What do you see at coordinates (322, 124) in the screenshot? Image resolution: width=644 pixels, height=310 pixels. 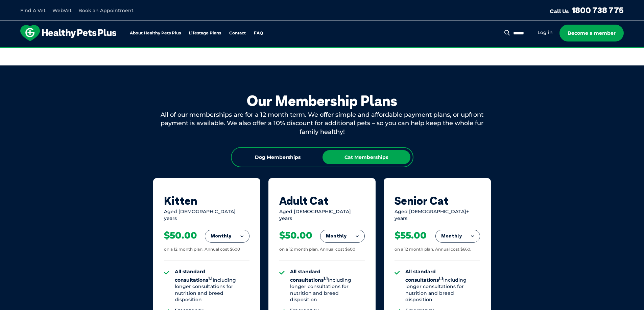 I see `div: All of our memberships are for a 12 month term. We offer simple and affordable payment plans, or ...` at bounding box center [322, 124].